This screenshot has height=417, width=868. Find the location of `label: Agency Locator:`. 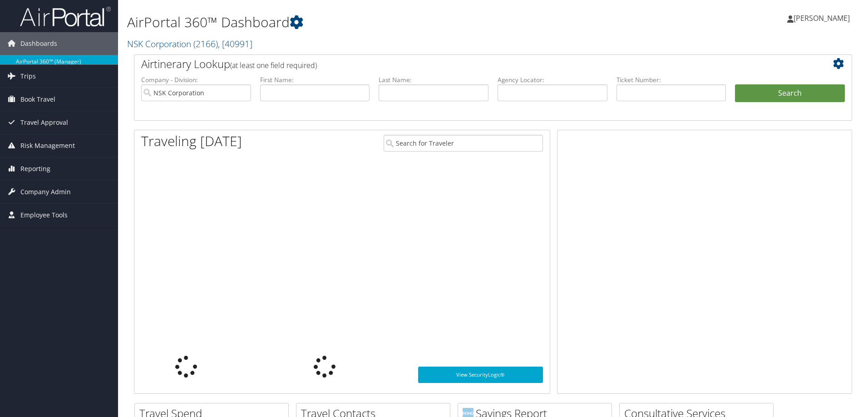

label: Agency Locator: is located at coordinates (553, 80).